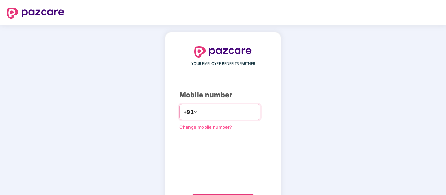 The image size is (446, 195). Describe the element at coordinates (223, 95) in the screenshot. I see `div: Mobile number` at that location.